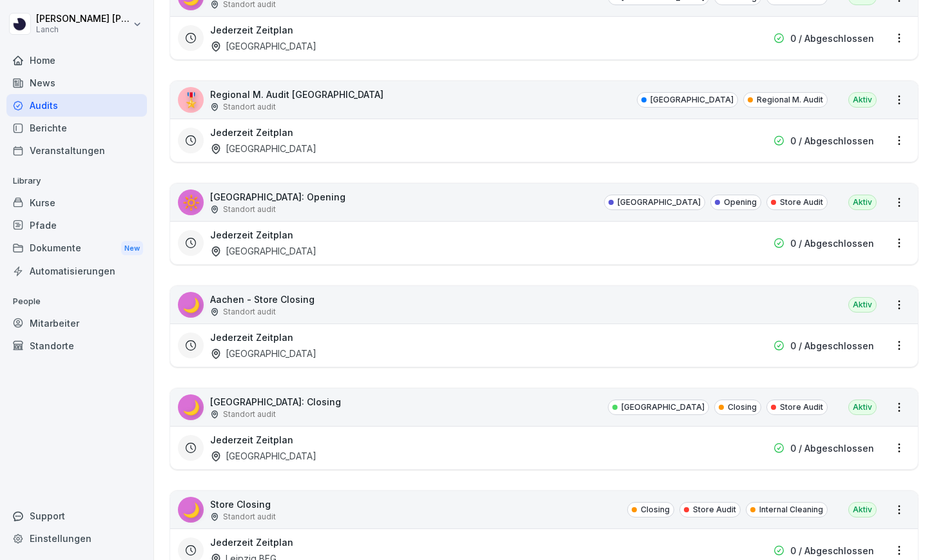 The height and width of the screenshot is (560, 934). Describe the element at coordinates (77, 105) in the screenshot. I see `div: Audits` at that location.